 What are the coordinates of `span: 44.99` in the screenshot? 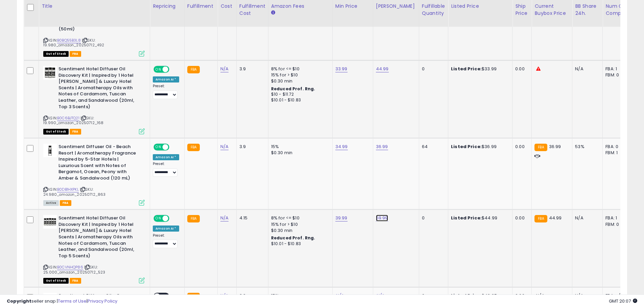 It's located at (555, 218).